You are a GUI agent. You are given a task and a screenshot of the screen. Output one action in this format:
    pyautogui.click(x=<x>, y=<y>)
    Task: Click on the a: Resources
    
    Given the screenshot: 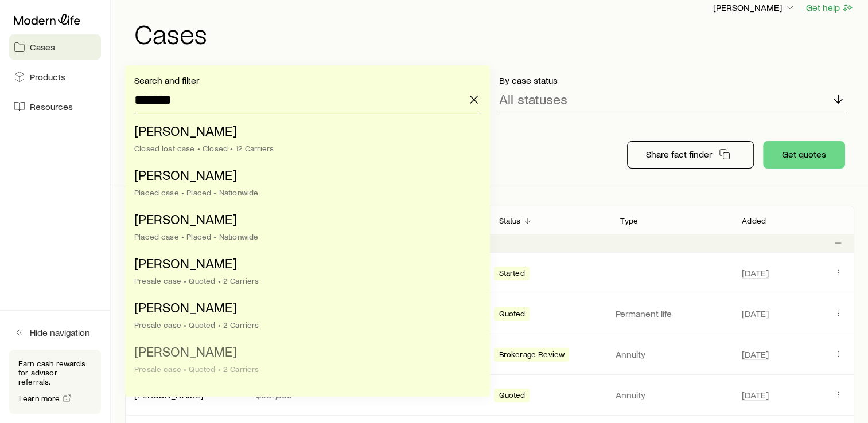 What is the action you would take?
    pyautogui.click(x=55, y=107)
    